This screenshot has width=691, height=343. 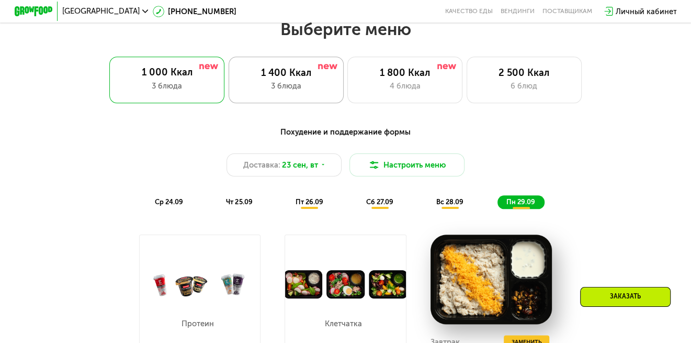 What do you see at coordinates (239, 201) in the screenshot?
I see `span: чт 25.09` at bounding box center [239, 201].